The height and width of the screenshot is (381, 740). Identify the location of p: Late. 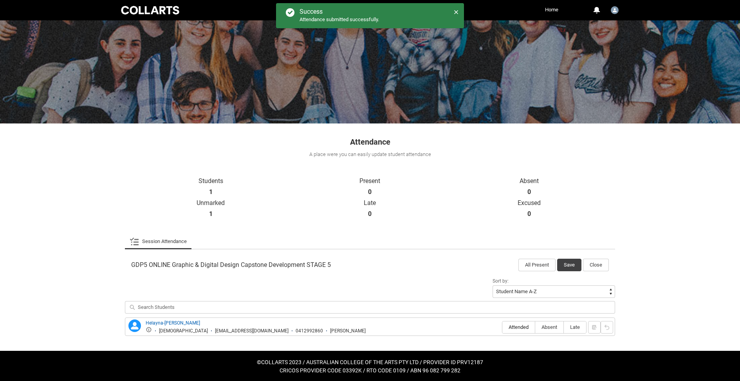
(370, 203).